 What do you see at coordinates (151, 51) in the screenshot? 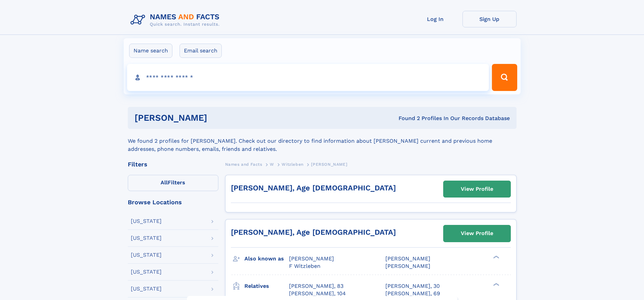
I see `label: Name search` at bounding box center [151, 51].